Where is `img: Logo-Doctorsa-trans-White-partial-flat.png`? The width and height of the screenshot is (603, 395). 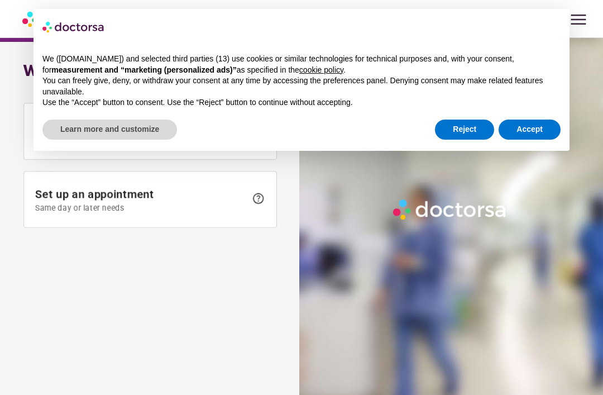
img: Logo-Doctorsa-trans-White-partial-flat.png is located at coordinates (450, 209).